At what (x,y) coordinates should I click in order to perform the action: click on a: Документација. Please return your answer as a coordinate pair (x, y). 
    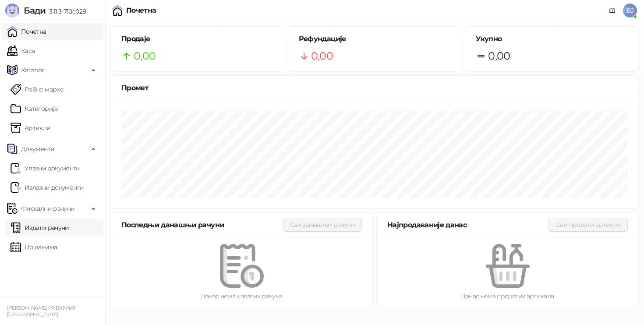
    Looking at the image, I should click on (612, 11).